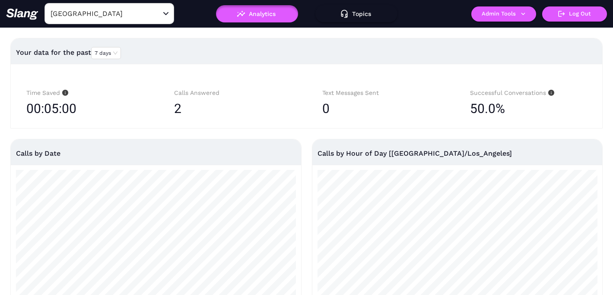 This screenshot has width=613, height=295. I want to click on a: Analytics, so click(257, 13).